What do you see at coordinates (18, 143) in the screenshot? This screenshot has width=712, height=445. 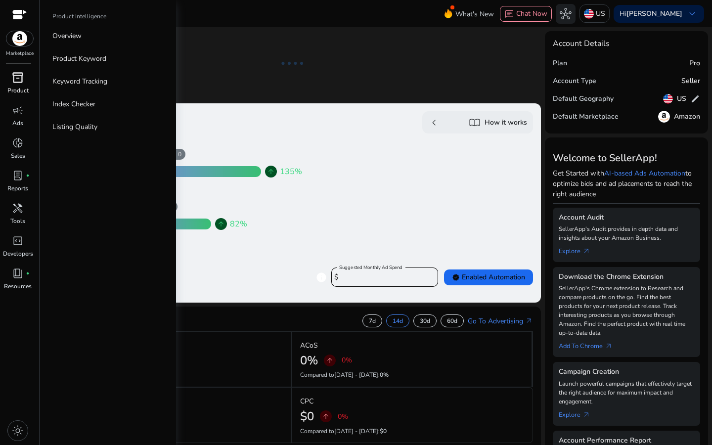 I see `span: donut_small` at bounding box center [18, 143].